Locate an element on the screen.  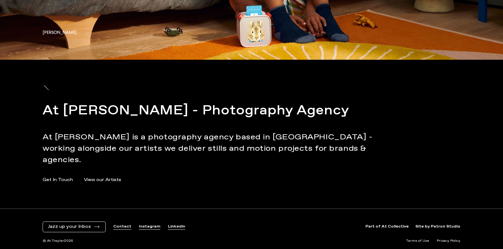
a: View our Artists is located at coordinates (102, 179).